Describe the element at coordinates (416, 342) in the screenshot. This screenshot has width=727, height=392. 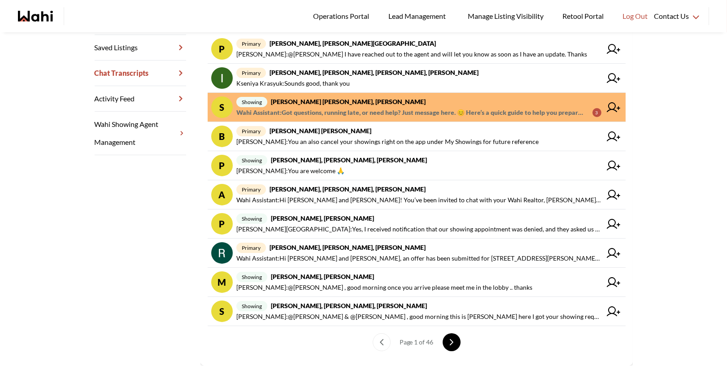
I see `div: Page 1 of 46` at that location.